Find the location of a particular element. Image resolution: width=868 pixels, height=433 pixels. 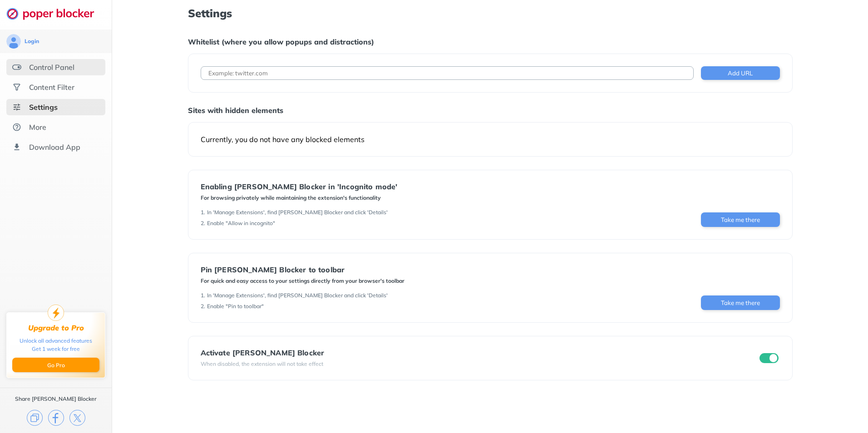

div: For quick and easy access to your settings directly from your browser's toolbar is located at coordinates (303, 281).